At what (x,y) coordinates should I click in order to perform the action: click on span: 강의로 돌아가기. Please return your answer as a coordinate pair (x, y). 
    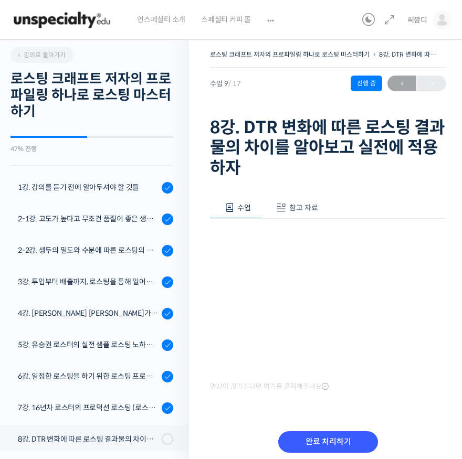
    Looking at the image, I should click on (40, 55).